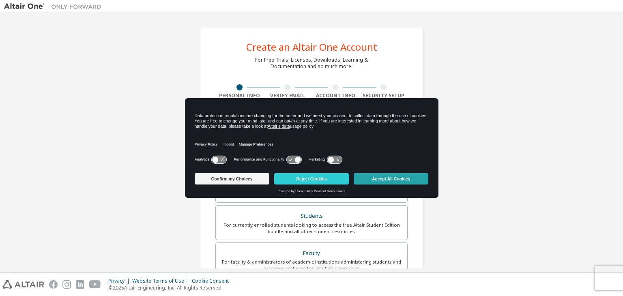 Image resolution: width=623 pixels, height=296 pixels. I want to click on img: youtube.svg, so click(95, 284).